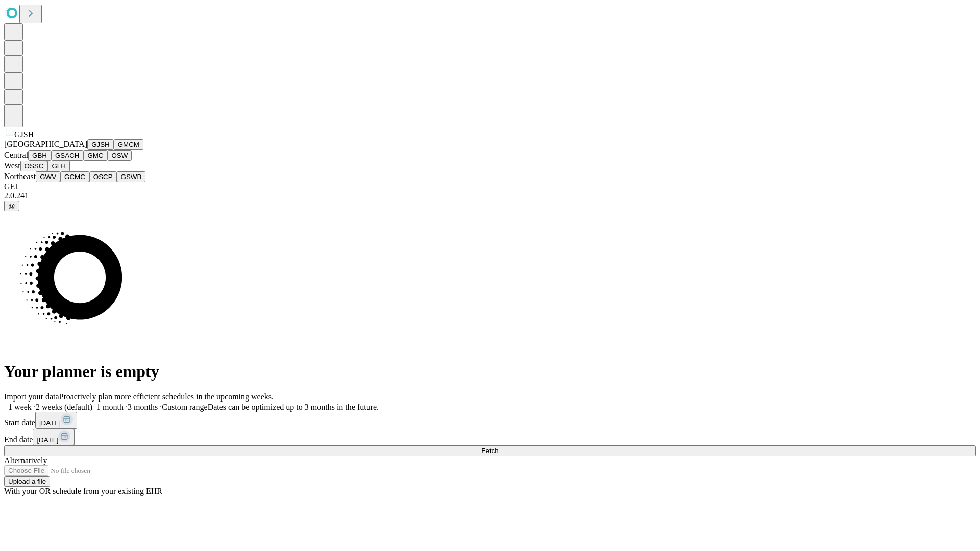 This screenshot has height=551, width=980. What do you see at coordinates (20, 176) in the screenshot?
I see `span: Northeast` at bounding box center [20, 176].